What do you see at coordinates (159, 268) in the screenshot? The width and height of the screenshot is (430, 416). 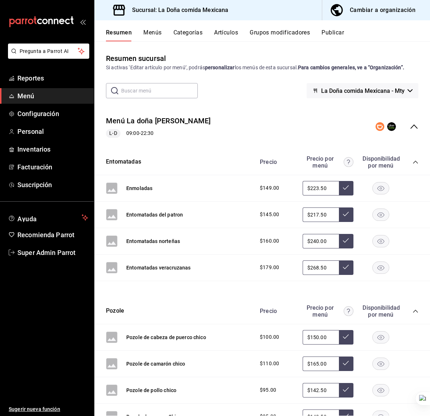 I see `button: Entomatadas veracruzanas` at bounding box center [159, 268].